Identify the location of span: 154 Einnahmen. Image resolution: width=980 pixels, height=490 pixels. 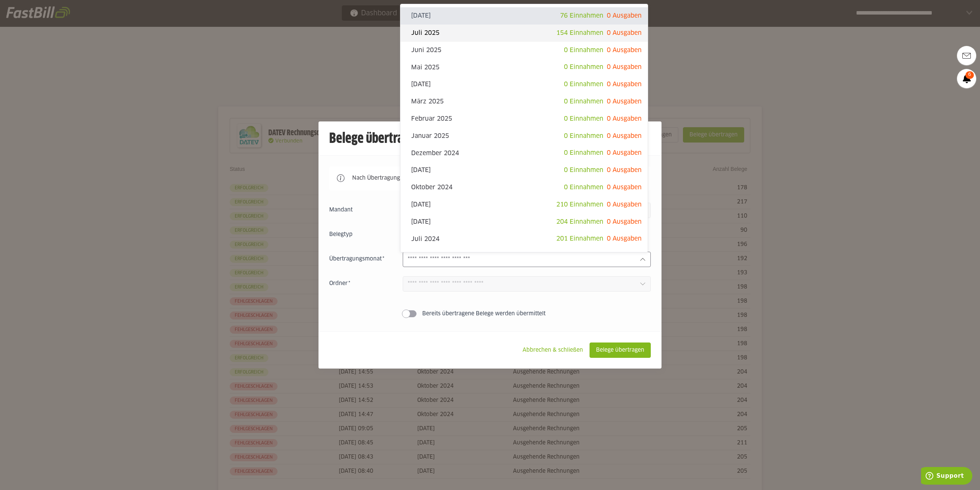
(579, 33).